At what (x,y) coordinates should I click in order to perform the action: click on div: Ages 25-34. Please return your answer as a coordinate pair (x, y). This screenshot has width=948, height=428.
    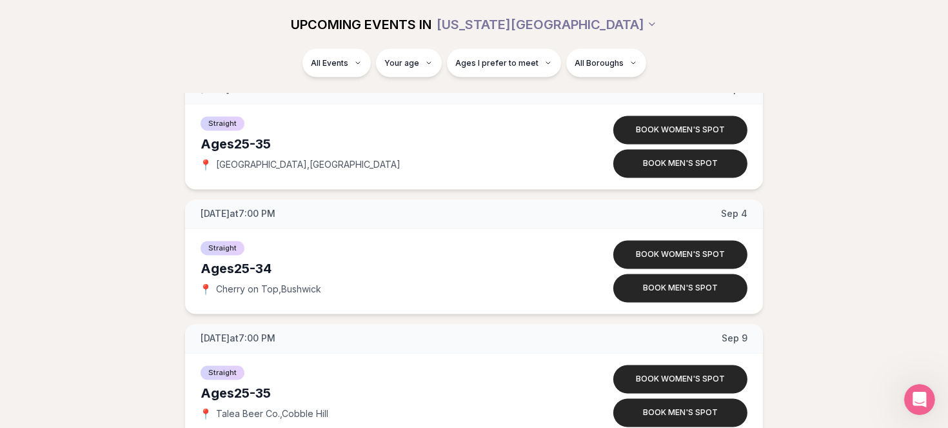
    Looking at the image, I should click on (382, 269).